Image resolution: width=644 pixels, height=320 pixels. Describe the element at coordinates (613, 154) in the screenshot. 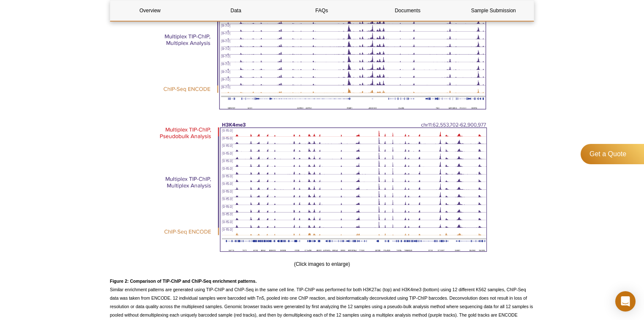

I see `a: Get a Quote` at that location.